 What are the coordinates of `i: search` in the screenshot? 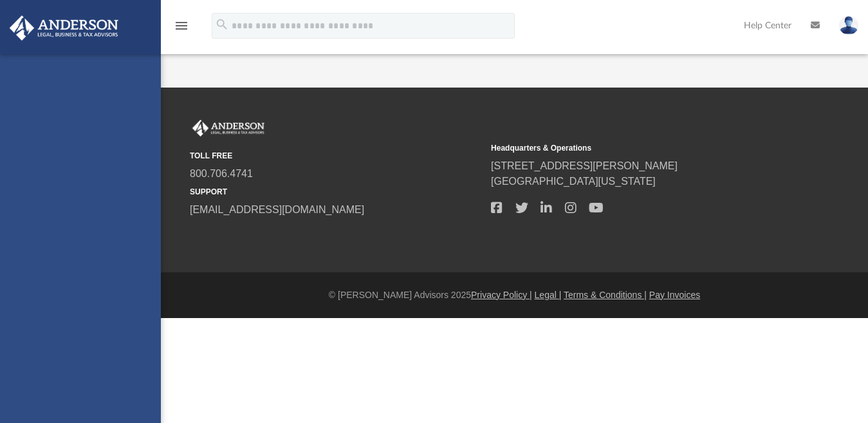 It's located at (222, 25).